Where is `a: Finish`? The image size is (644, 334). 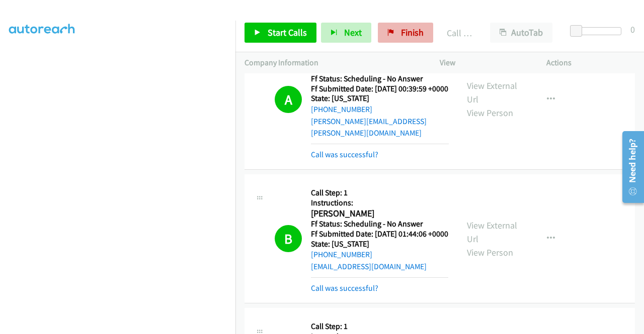 a: Finish is located at coordinates (405, 33).